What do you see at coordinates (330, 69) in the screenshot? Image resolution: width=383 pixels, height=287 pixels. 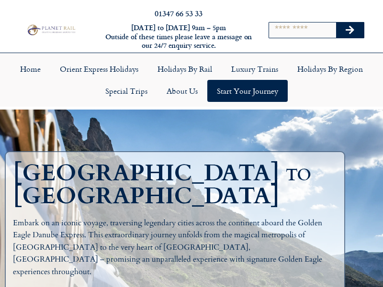 I see `a: Holidays by Region` at bounding box center [330, 69].